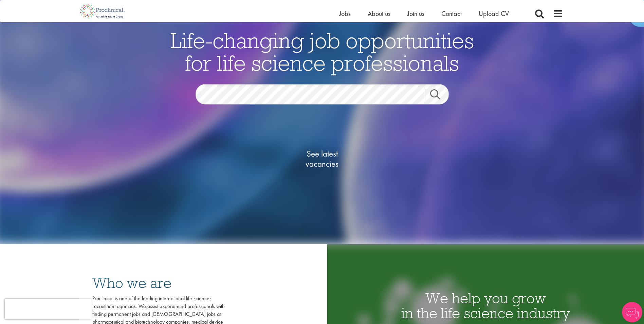 The image size is (644, 324). What do you see at coordinates (451, 13) in the screenshot?
I see `span: Contact` at bounding box center [451, 13].